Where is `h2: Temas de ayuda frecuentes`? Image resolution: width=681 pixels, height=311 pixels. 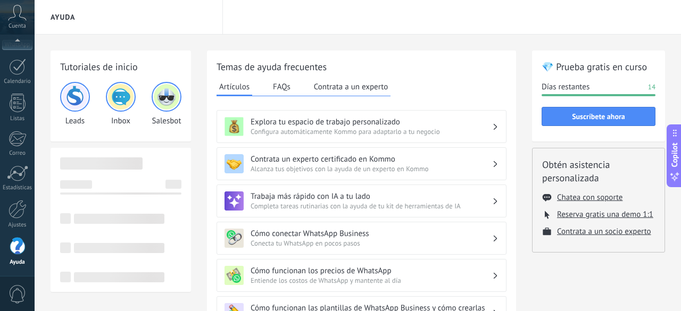 h2: Temas de ayuda frecuentes is located at coordinates (361, 66).